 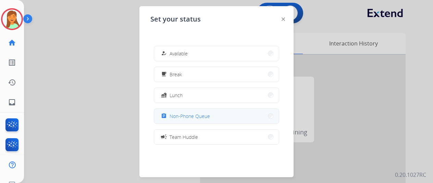 What do you see at coordinates (164, 95) in the screenshot?
I see `mat-icon: fastfood` at bounding box center [164, 95].